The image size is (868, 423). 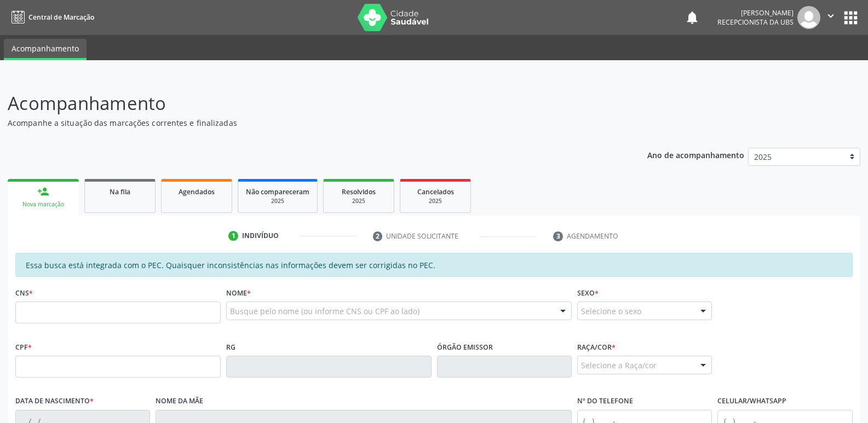 What do you see at coordinates (24, 293) in the screenshot?
I see `label: CNS` at bounding box center [24, 293].